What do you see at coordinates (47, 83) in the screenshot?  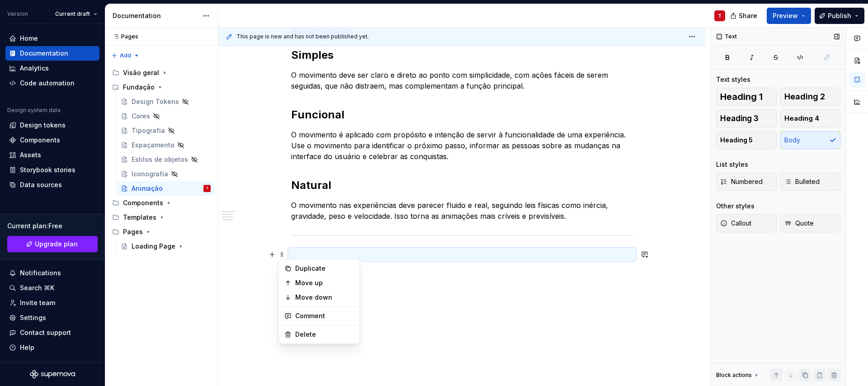 I see `div: Code automation` at bounding box center [47, 83].